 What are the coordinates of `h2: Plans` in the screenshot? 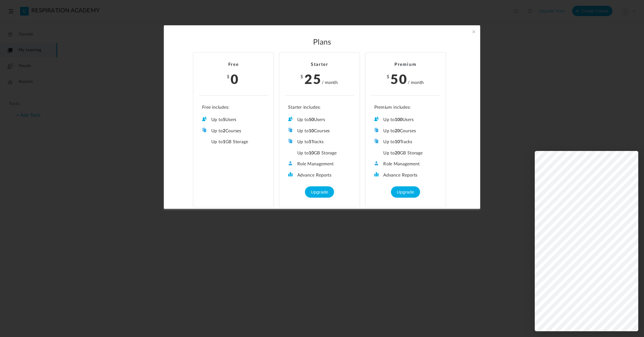 It's located at (322, 43).